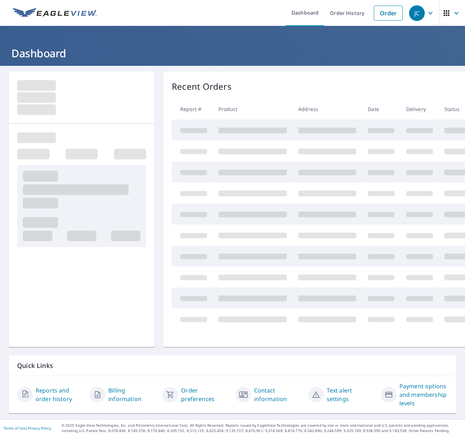 This screenshot has height=437, width=465. Describe the element at coordinates (381, 109) in the screenshot. I see `th: Date` at that location.